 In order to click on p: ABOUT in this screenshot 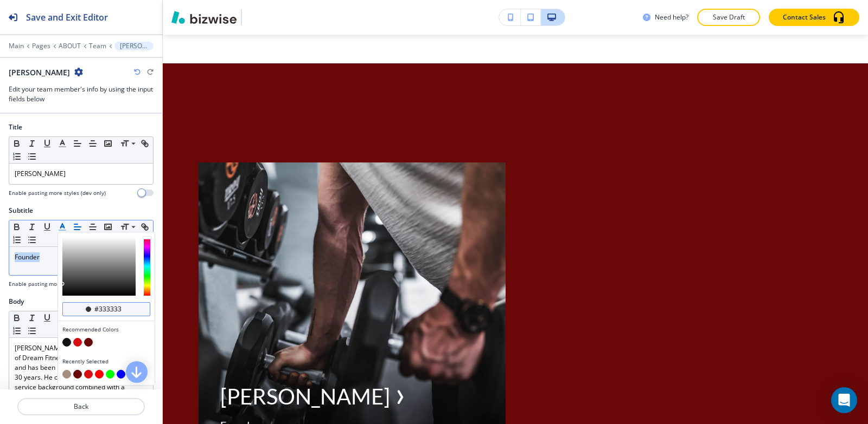, I will do `click(69, 46)`.